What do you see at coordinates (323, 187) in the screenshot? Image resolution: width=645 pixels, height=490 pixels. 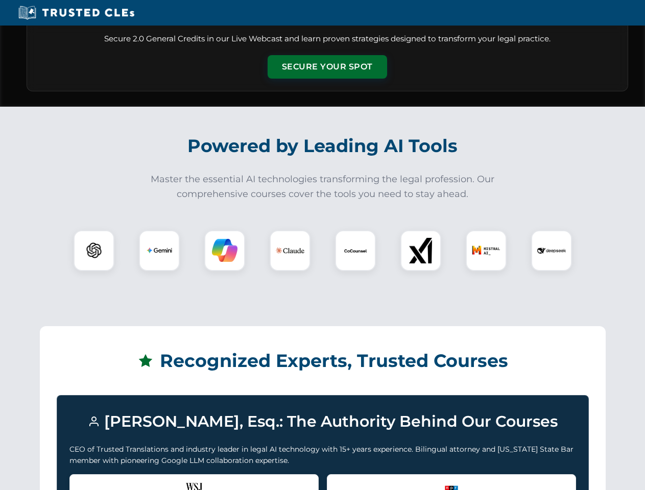 I see `p: Master the essential AI technologies transforming the legal profession. Our comprehensive courses...` at bounding box center [323, 187].